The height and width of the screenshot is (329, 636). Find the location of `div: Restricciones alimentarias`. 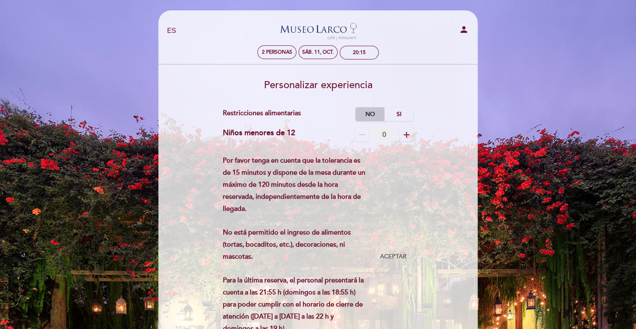

div: Restricciones alimentarias is located at coordinates (290, 114).